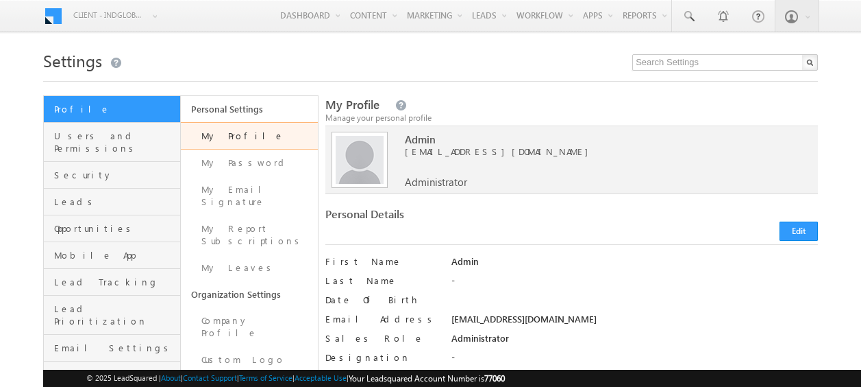 This screenshot has width=861, height=387. What do you see at coordinates (635, 265) in the screenshot?
I see `div: Admin` at bounding box center [635, 265].